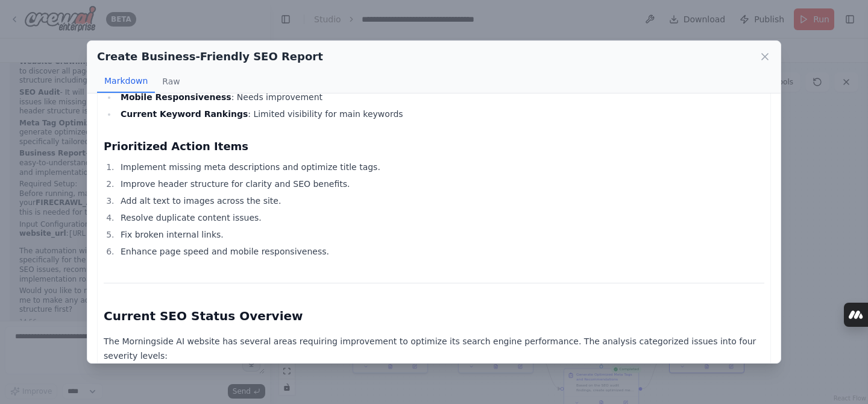 The height and width of the screenshot is (404, 868). I want to click on button: Markdown, so click(126, 82).